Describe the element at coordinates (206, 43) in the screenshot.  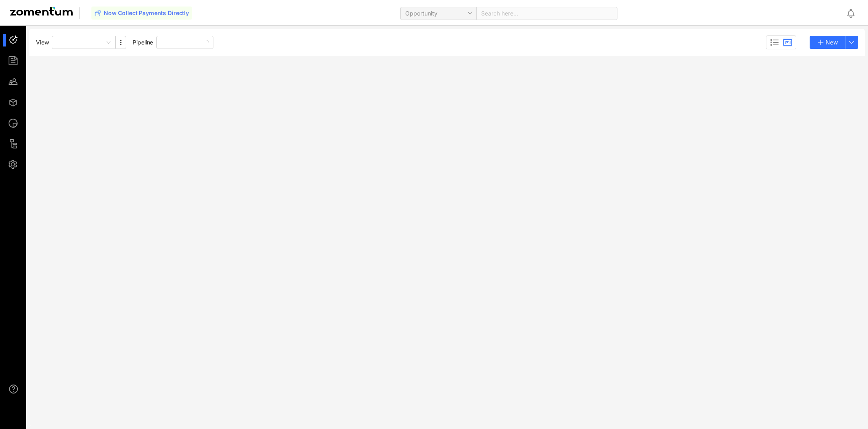
I see `span: loading` at that location.